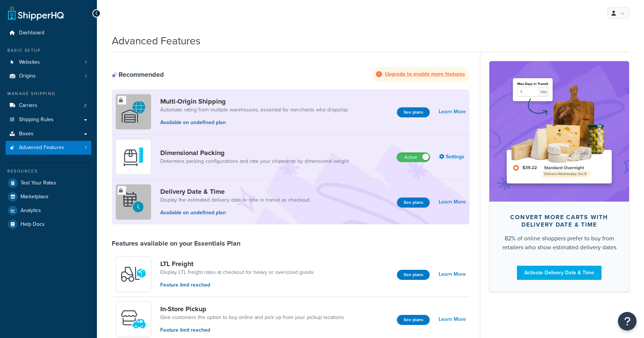 The width and height of the screenshot is (644, 338). I want to click on span: Help Docs, so click(33, 224).